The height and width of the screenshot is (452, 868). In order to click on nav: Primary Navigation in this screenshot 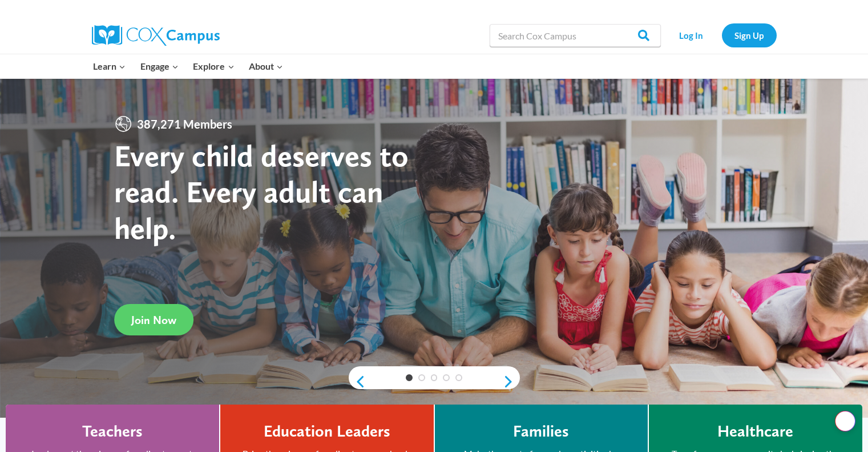, I will do `click(188, 66)`.